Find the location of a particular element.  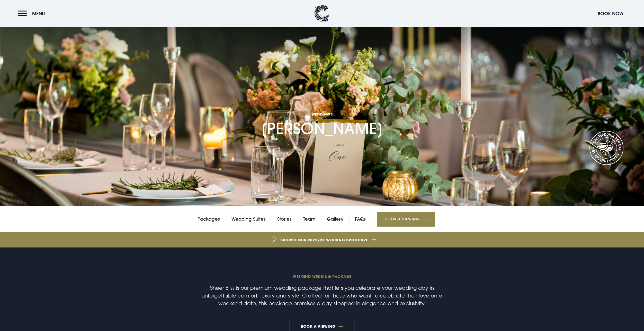

a: Team is located at coordinates (309, 219).